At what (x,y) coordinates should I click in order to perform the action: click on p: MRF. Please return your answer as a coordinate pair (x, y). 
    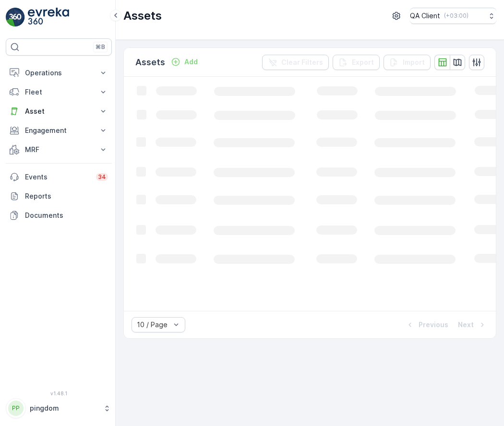
    Looking at the image, I should click on (59, 150).